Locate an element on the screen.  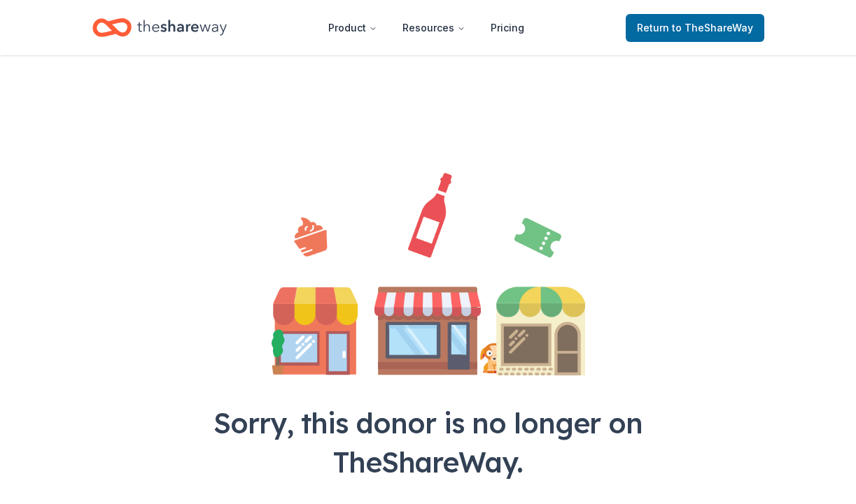
img: Illustration for landing page is located at coordinates (428, 274).